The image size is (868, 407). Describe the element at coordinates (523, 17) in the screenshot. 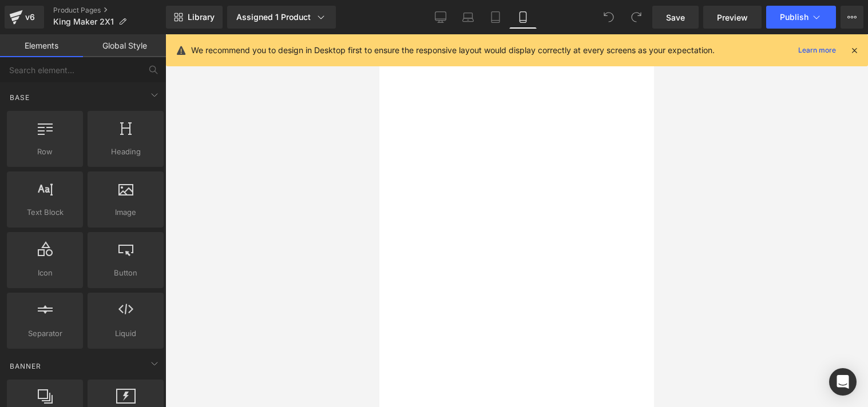

I see `a: Mobile` at that location.